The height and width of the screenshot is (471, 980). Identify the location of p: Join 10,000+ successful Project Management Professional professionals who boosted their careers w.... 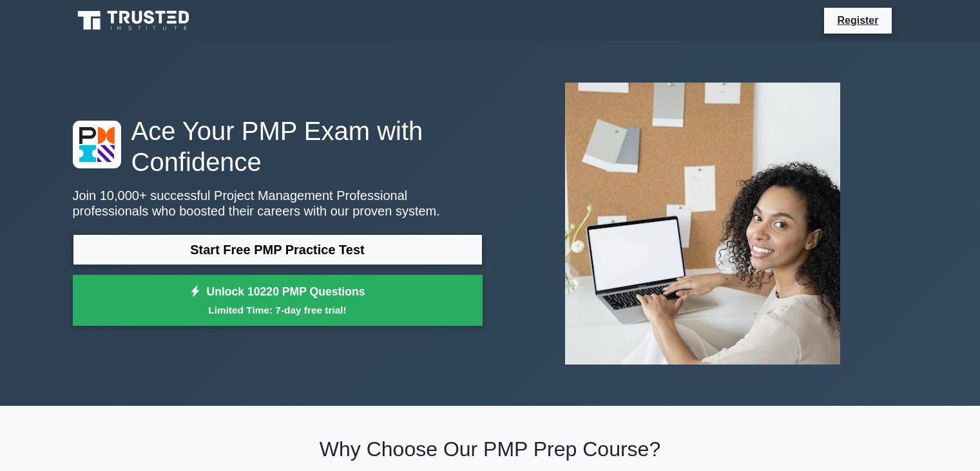
(278, 203).